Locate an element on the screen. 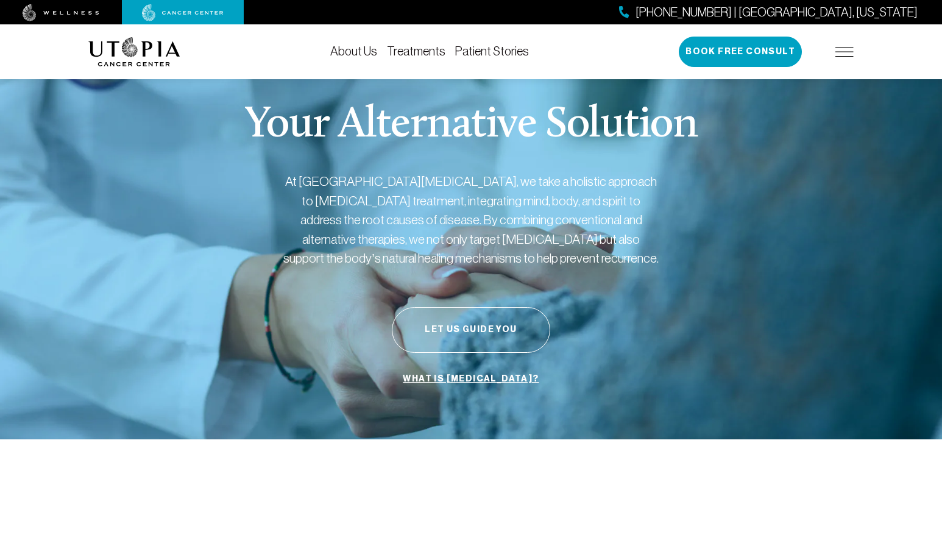  button: Book Free Consult is located at coordinates (740, 51).